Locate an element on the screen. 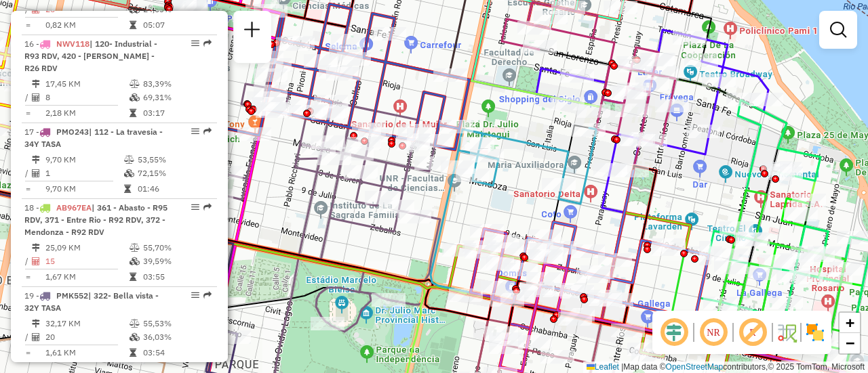  td: 1,67 KM is located at coordinates (87, 277).